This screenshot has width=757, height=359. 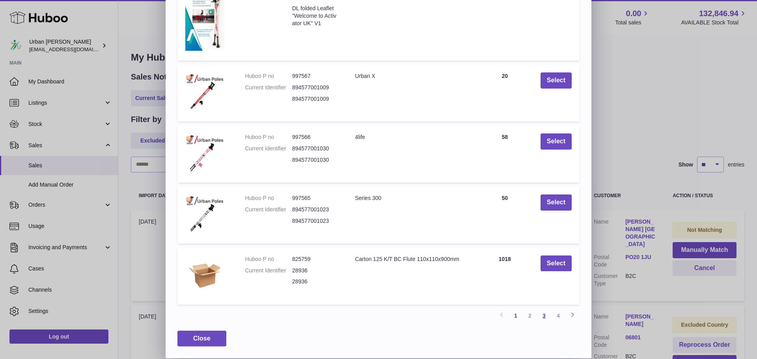 I want to click on a: 1, so click(x=516, y=316).